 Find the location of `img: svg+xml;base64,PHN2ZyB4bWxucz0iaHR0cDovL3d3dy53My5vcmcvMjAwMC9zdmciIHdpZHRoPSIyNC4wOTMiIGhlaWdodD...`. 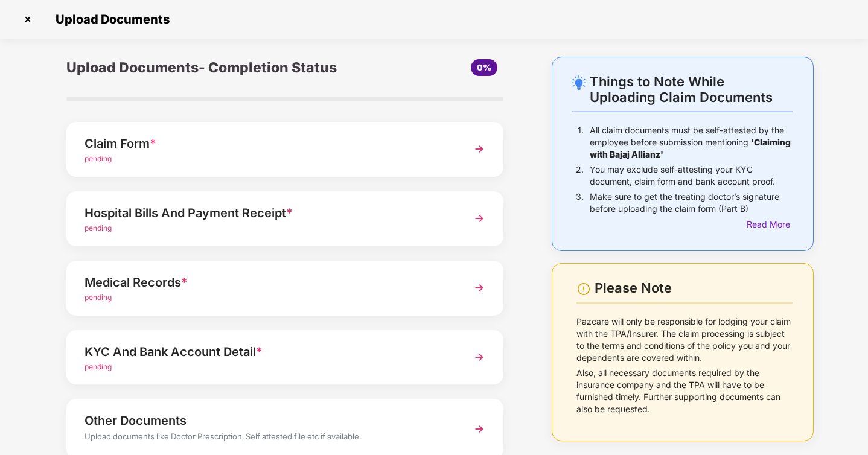

img: svg+xml;base64,PHN2ZyB4bWxucz0iaHR0cDovL3d3dy53My5vcmcvMjAwMC9zdmciIHdpZHRoPSIyNC4wOTMiIGhlaWdodD... is located at coordinates (579, 83).